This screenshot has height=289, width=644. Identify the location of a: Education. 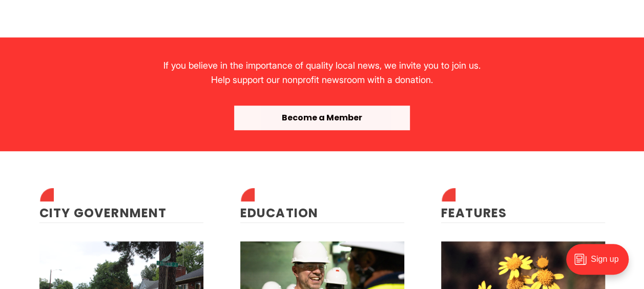
(280, 213).